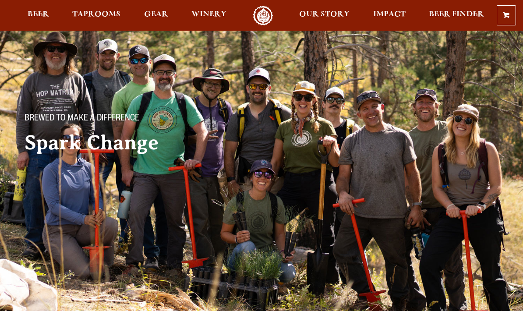 The width and height of the screenshot is (523, 311). I want to click on span: Beer, so click(38, 14).